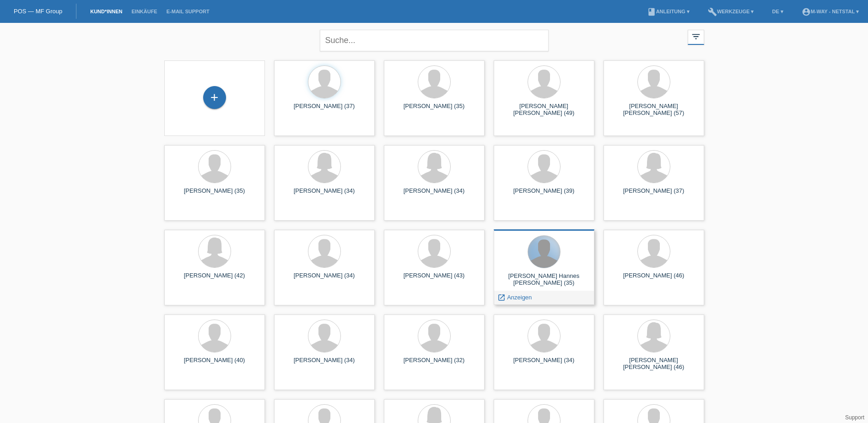 The height and width of the screenshot is (423, 868). I want to click on i: book, so click(651, 12).